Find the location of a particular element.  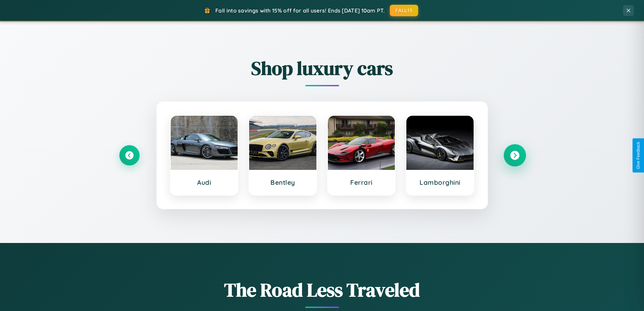

h2: Shop luxury cars is located at coordinates (322, 68).